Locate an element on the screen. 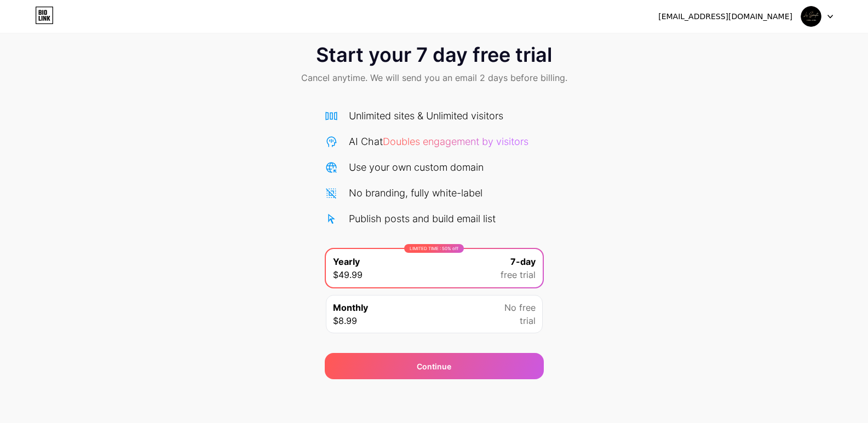 This screenshot has height=423, width=868. div: LIMITED TIME : 50% off is located at coordinates (434, 249).